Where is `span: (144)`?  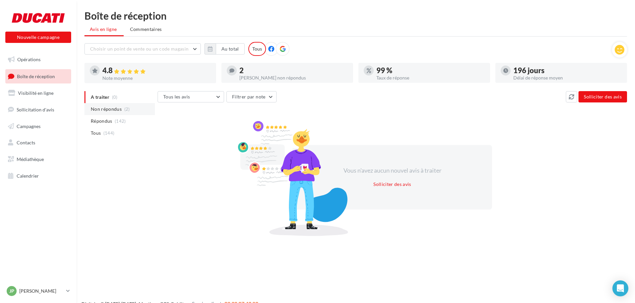
span: (144) is located at coordinates (109, 133).